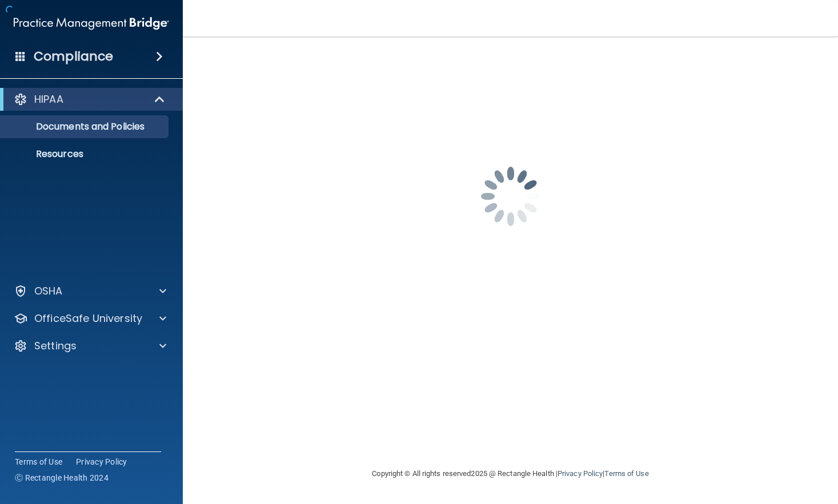 Image resolution: width=838 pixels, height=504 pixels. I want to click on a: OSHA, so click(90, 291).